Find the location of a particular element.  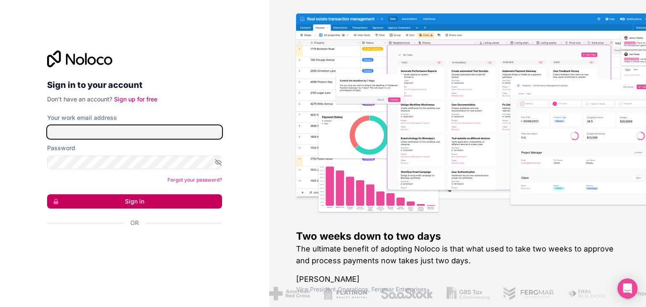

button: Sign in is located at coordinates (135, 202).